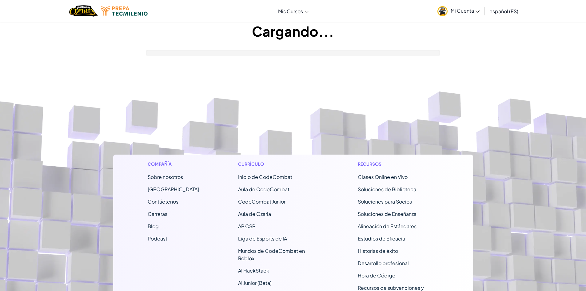 The height and width of the screenshot is (291, 586). What do you see at coordinates (157, 238) in the screenshot?
I see `a: Podcast` at bounding box center [157, 238].